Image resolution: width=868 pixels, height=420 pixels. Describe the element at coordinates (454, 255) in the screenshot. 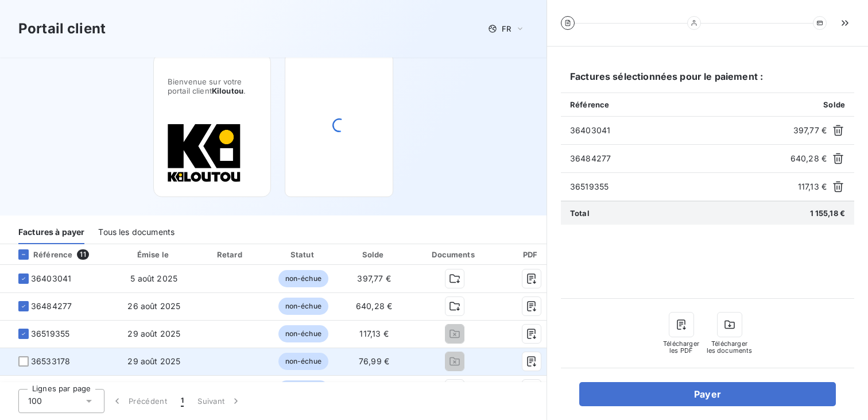

I see `div: Documents` at that location.